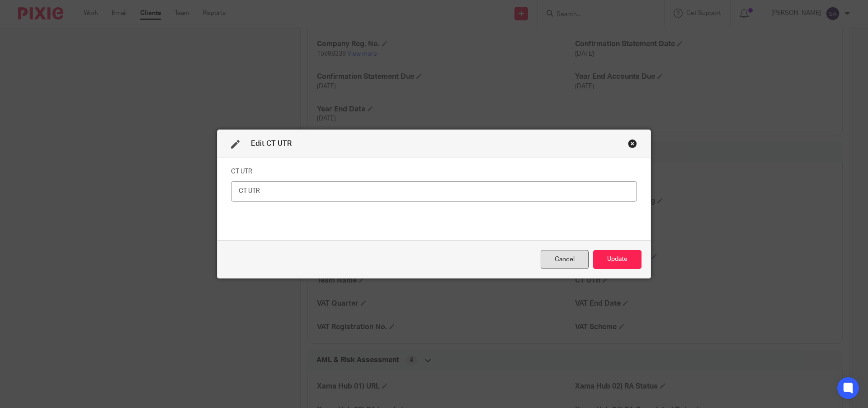 Image resolution: width=868 pixels, height=408 pixels. What do you see at coordinates (618, 259) in the screenshot?
I see `button: Update` at bounding box center [618, 259].